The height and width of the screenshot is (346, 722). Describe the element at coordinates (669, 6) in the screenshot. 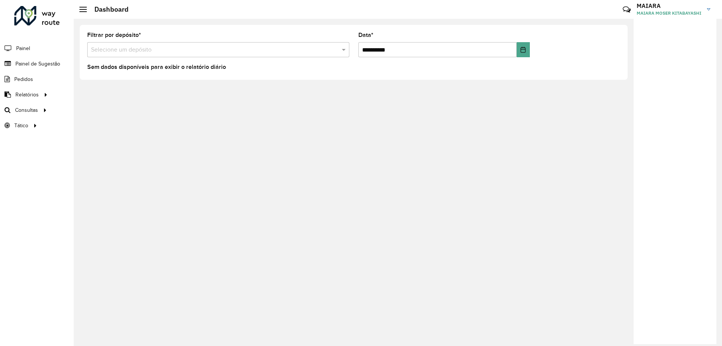

I see `h3: MAIARA` at that location.